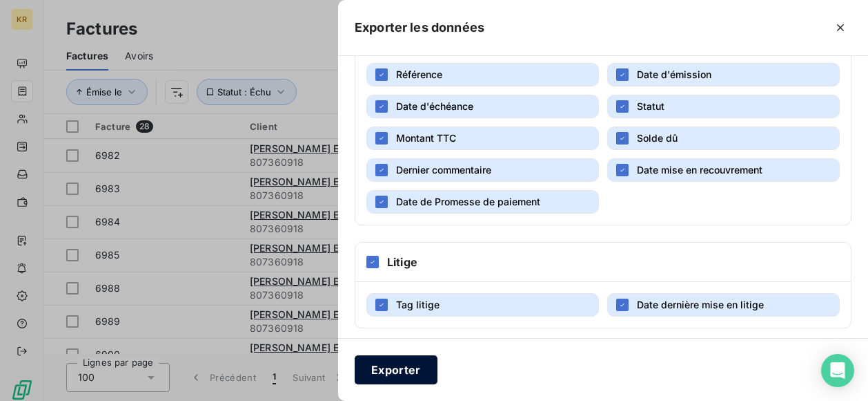 The height and width of the screenshot is (401, 868). Describe the element at coordinates (723, 304) in the screenshot. I see `button: Date dernière mise en litige` at that location.